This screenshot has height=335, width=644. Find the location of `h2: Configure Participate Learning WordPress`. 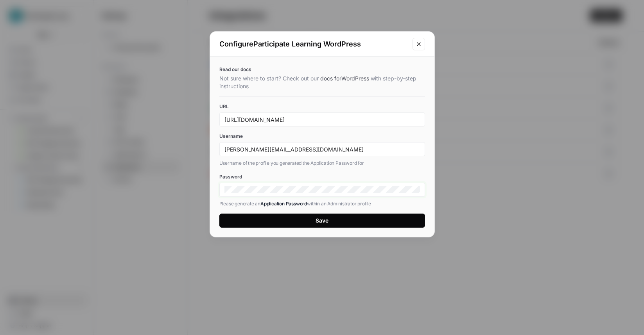

h2: Configure Participate Learning WordPress is located at coordinates (313, 44).